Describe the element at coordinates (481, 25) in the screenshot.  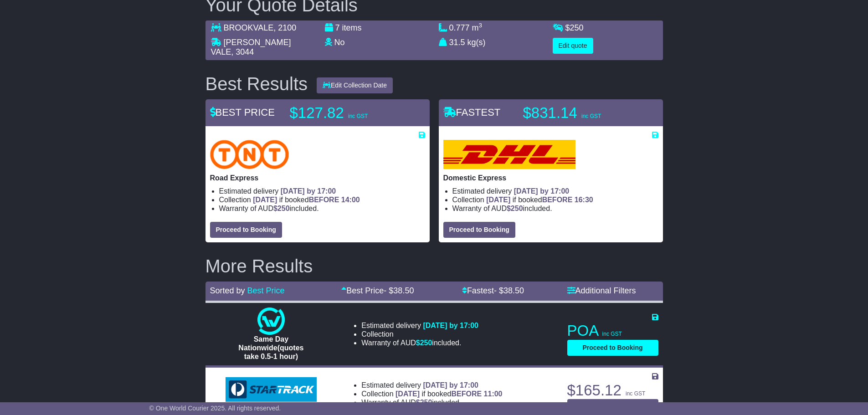
I see `sup: 3` at that location.